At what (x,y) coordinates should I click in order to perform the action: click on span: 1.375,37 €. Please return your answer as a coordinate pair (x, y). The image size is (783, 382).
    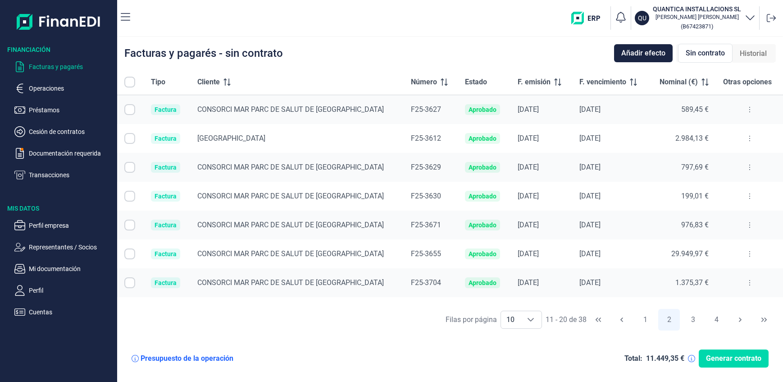
    Looking at the image, I should click on (692, 282).